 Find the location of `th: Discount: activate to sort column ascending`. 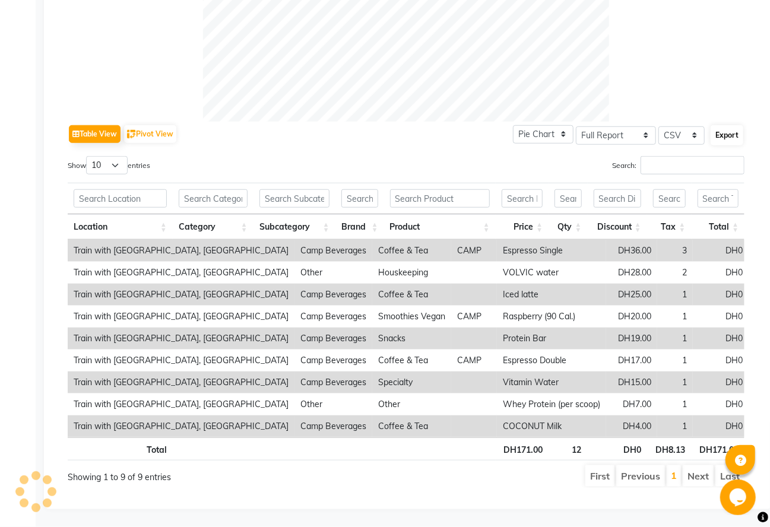

th: Discount: activate to sort column ascending is located at coordinates (617, 227).